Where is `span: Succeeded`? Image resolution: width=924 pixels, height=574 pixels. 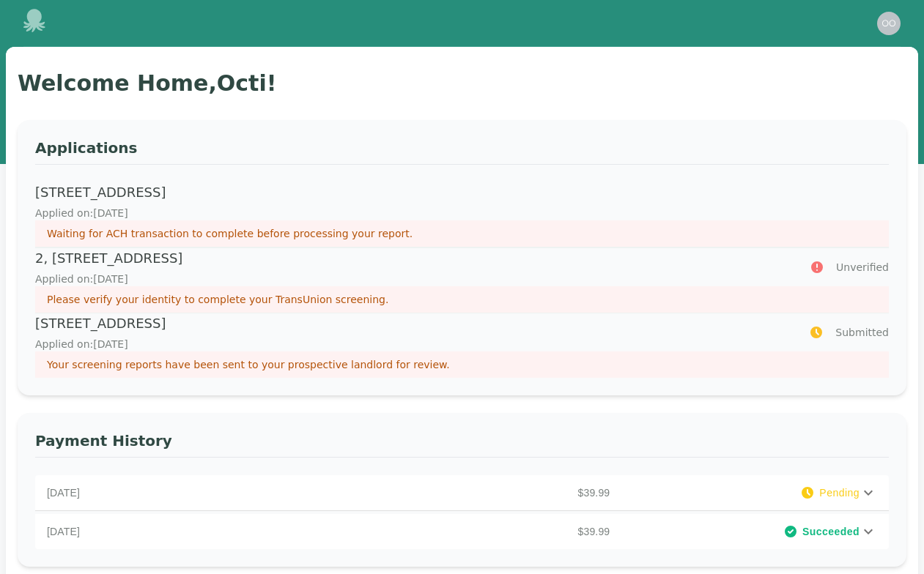
span: Succeeded is located at coordinates (831, 532).